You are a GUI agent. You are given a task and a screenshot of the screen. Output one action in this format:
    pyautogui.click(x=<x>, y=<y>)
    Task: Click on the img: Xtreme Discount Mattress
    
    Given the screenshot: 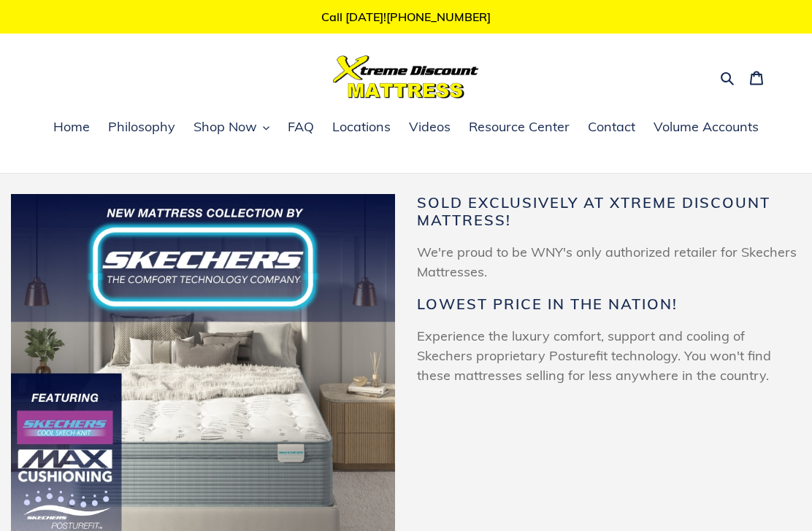 What is the action you would take?
    pyautogui.click(x=406, y=77)
    